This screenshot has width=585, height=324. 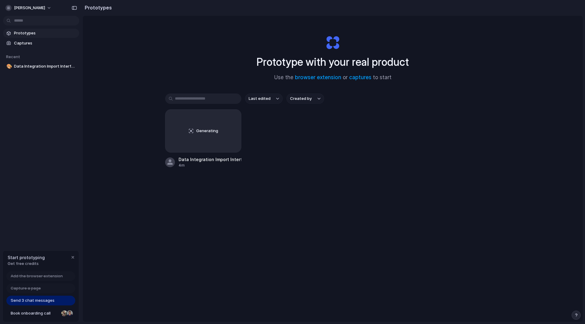 I want to click on a: GeneratingData Integration Import Interface Enhancement4m, so click(x=203, y=139).